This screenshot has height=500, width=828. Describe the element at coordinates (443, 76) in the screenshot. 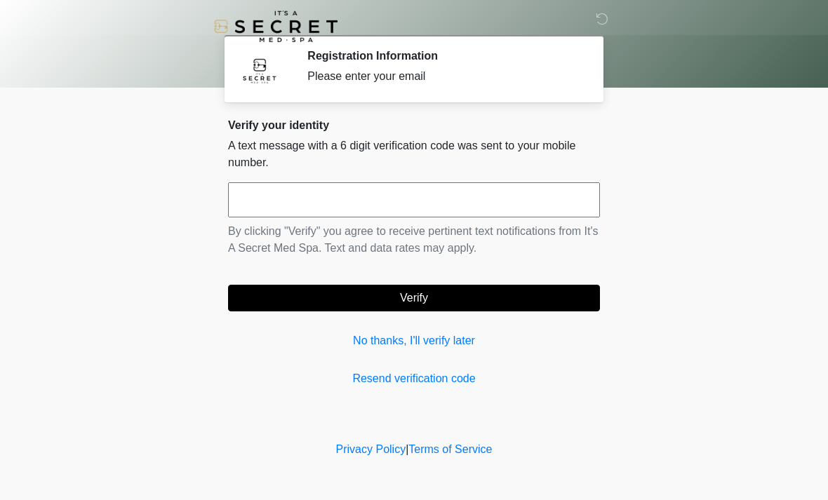

I see `div: Please enter your email` at that location.